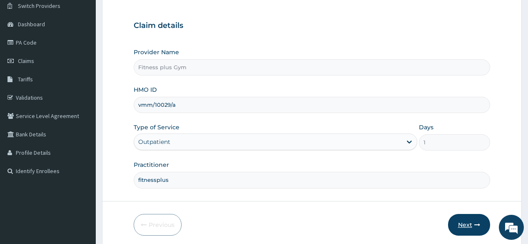  What do you see at coordinates (26, 61) in the screenshot?
I see `span: Claims` at bounding box center [26, 61].